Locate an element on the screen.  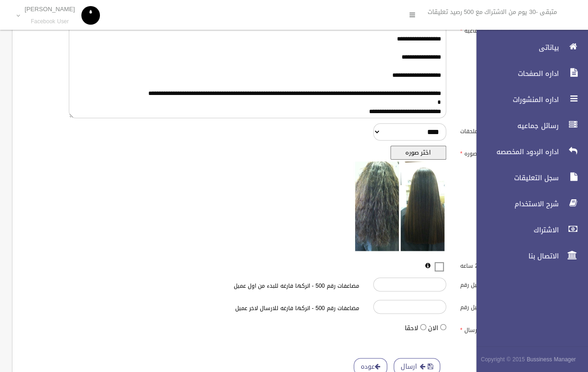
label: البدء من عميل رقم is located at coordinates (496, 284).